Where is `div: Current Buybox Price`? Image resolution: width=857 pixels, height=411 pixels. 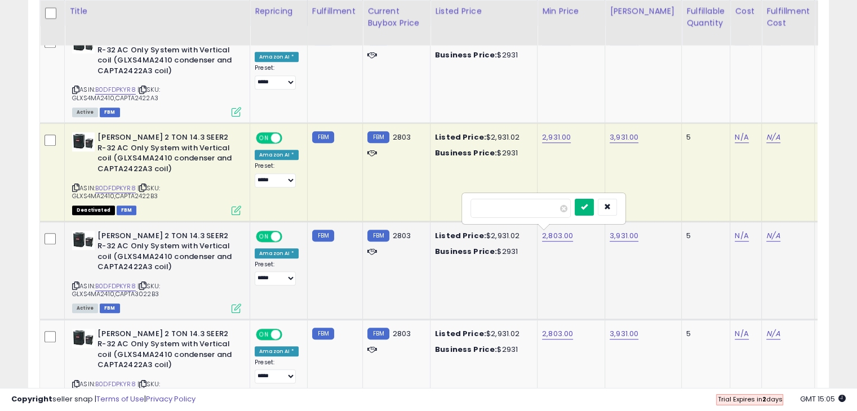 div: Current Buybox Price is located at coordinates (396, 17).